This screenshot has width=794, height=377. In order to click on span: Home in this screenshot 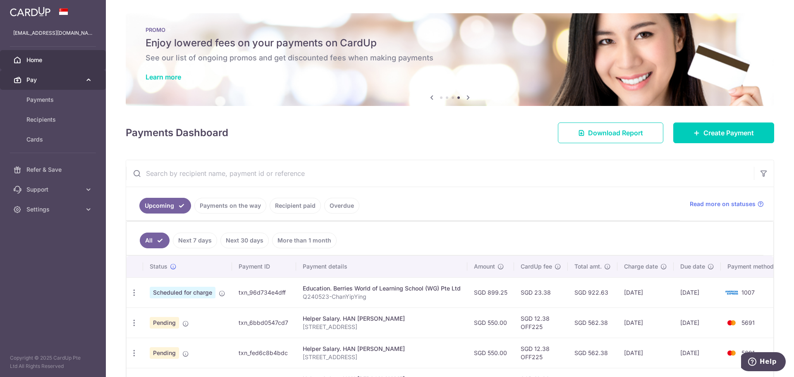, I will do `click(54, 60)`.